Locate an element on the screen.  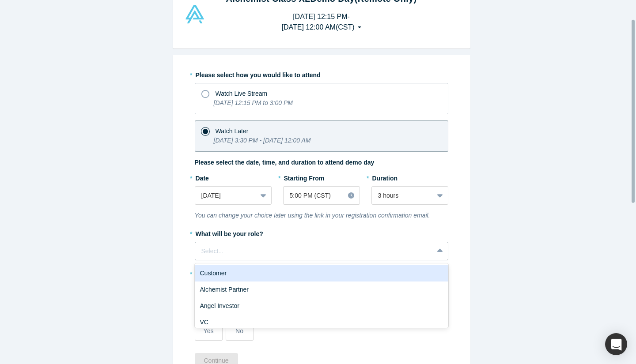
div: VC is located at coordinates (322, 322).